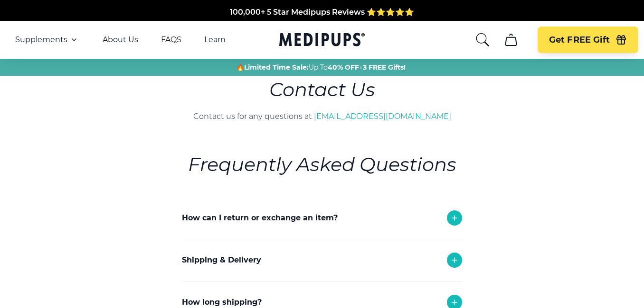 Image resolution: width=644 pixels, height=308 pixels. Describe the element at coordinates (221, 260) in the screenshot. I see `p: Shipping & Delivery` at that location.